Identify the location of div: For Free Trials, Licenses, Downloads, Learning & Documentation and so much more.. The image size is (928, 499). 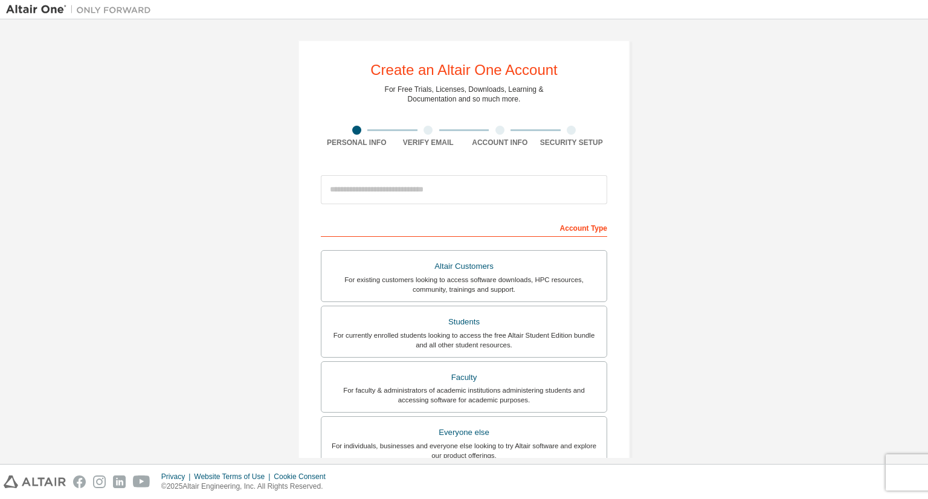
(464, 94).